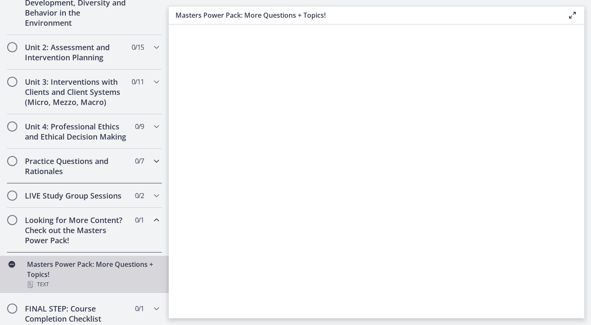 The width and height of the screenshot is (591, 325). Describe the element at coordinates (138, 82) in the screenshot. I see `span: 0 / 11` at that location.